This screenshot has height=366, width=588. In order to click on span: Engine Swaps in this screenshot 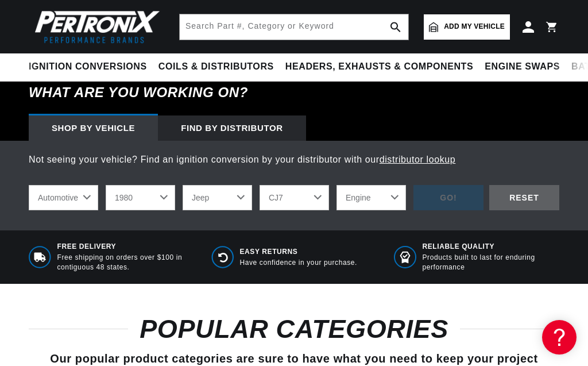, I will do `click(523, 66)`.